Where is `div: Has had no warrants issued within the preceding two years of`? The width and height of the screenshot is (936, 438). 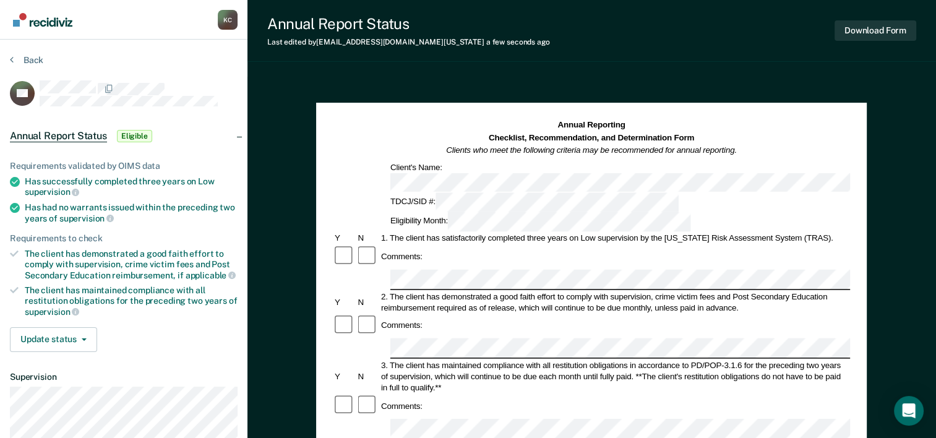 div: Has had no warrants issued within the preceding two years of is located at coordinates (131, 213).